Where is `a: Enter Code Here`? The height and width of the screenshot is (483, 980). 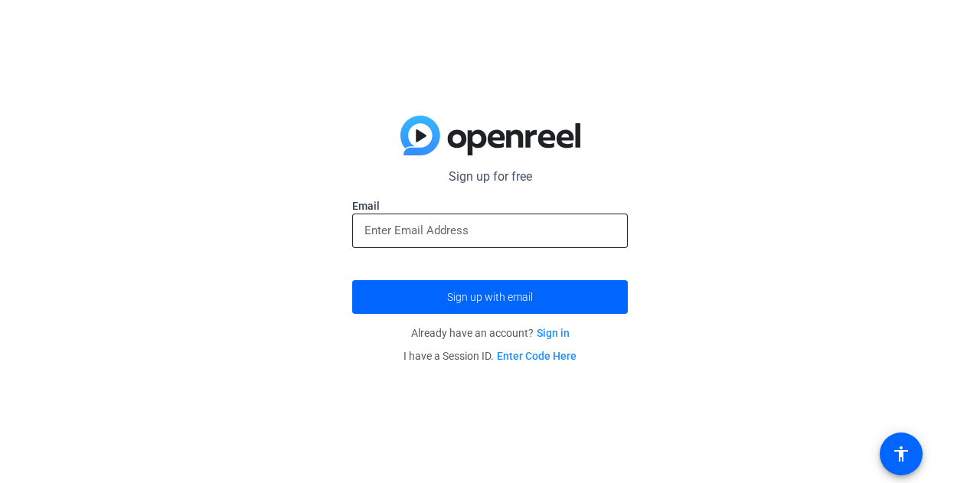
a: Enter Code Here is located at coordinates (537, 356).